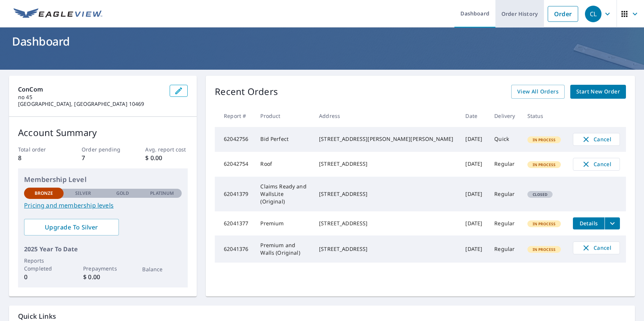  What do you see at coordinates (91, 89) in the screenshot?
I see `p: ConCom` at bounding box center [91, 89].